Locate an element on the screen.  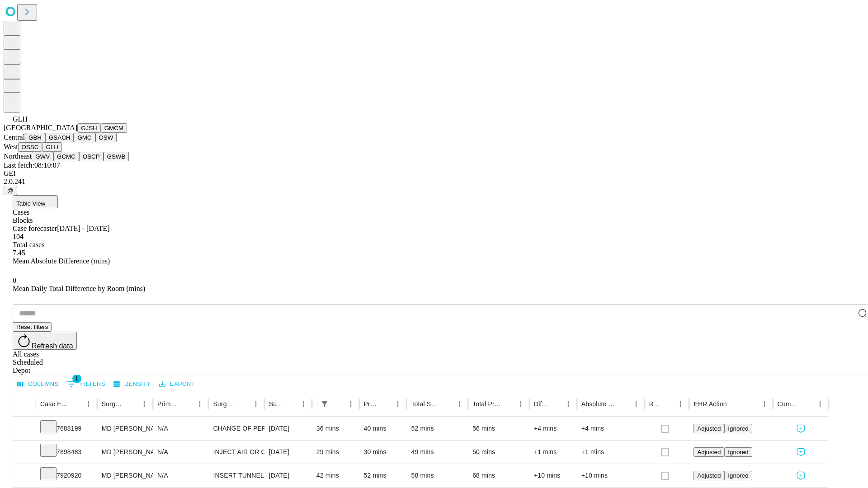
div: 49 mins is located at coordinates (437, 452).